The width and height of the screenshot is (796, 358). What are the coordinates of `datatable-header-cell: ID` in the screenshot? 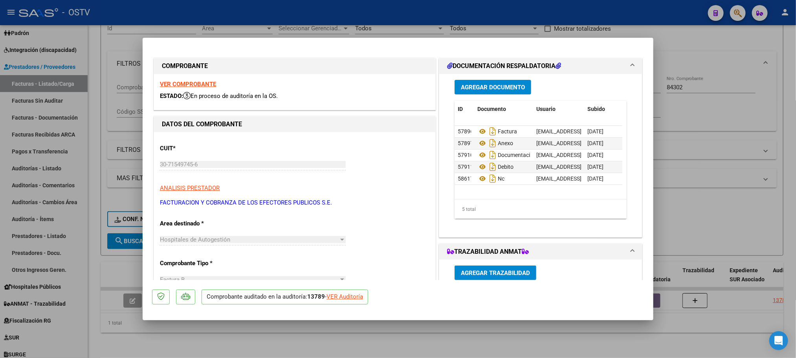 It's located at (465, 109).